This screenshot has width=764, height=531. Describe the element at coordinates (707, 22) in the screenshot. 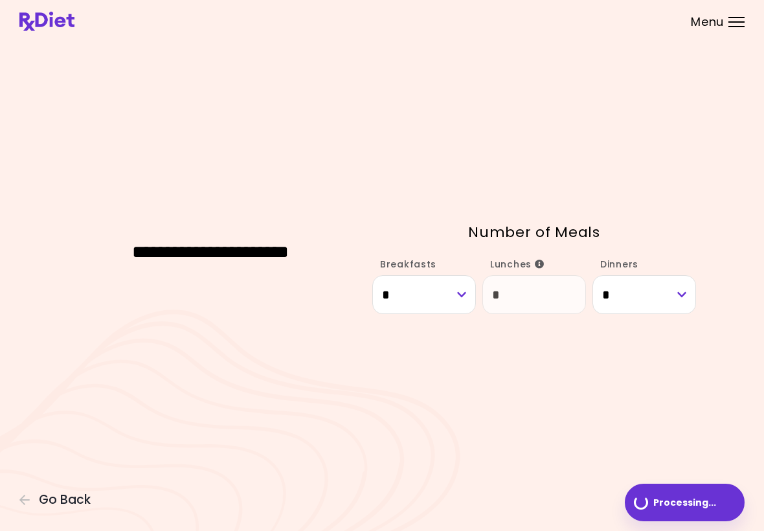

I see `span: Menu` at that location.